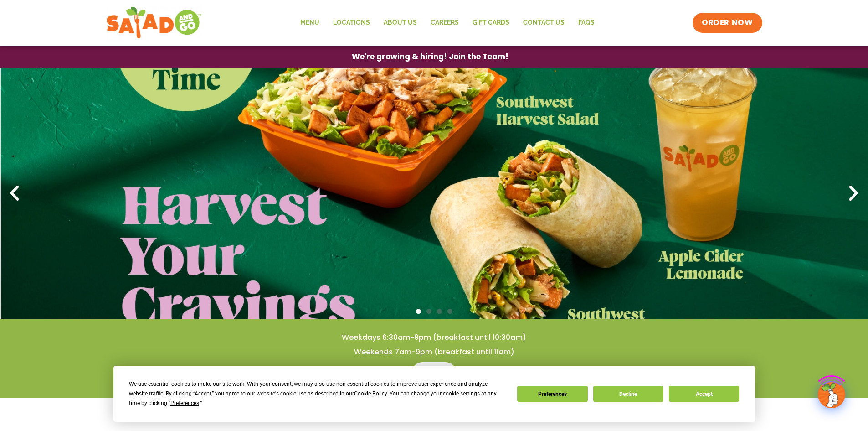 The width and height of the screenshot is (868, 431). What do you see at coordinates (434, 337) in the screenshot?
I see `h4: Weekdays 6:30am-9pm (breakfast until 10:30am)` at bounding box center [434, 337].